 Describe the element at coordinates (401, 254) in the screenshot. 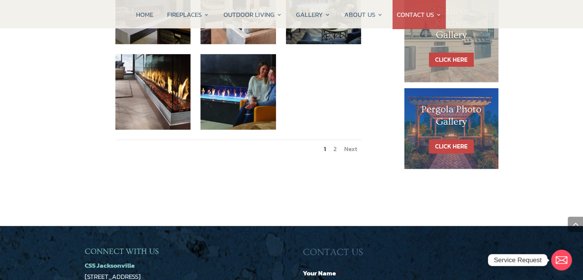

I see `h3: CONTACT US` at that location.